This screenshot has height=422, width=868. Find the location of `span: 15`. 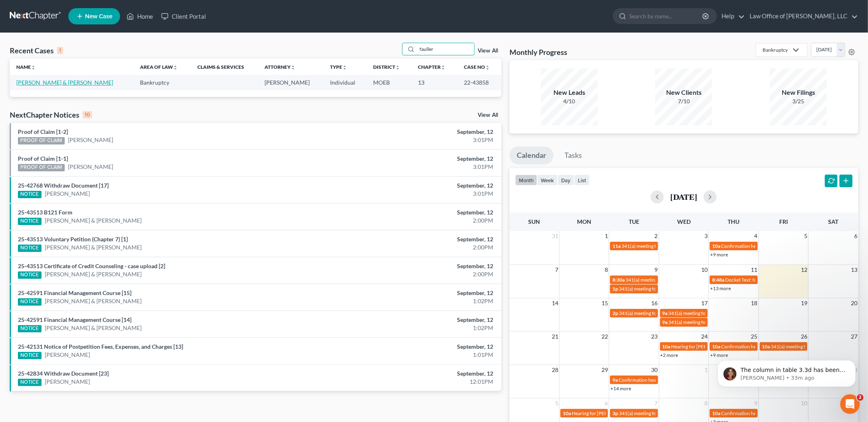

span: 15 is located at coordinates (605, 303).